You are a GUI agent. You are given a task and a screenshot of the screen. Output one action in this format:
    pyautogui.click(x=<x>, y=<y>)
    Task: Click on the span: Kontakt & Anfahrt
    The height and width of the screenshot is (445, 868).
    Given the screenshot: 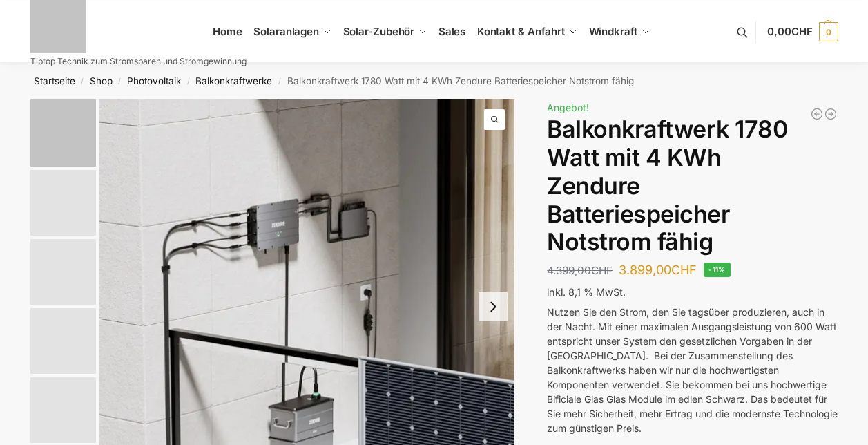 What is the action you would take?
    pyautogui.click(x=521, y=31)
    